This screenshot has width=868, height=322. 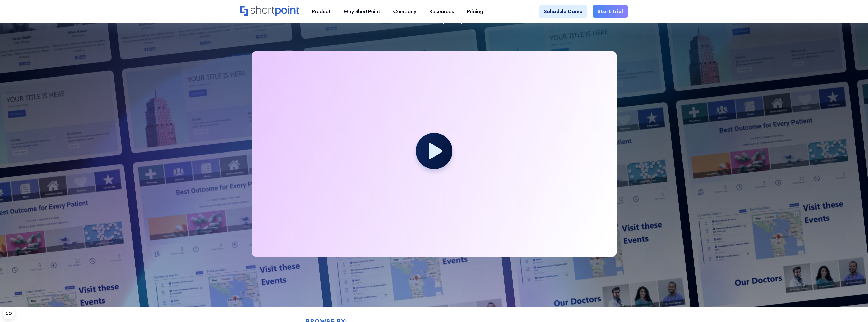 What do you see at coordinates (321, 12) in the screenshot?
I see `div: Product` at bounding box center [321, 12].